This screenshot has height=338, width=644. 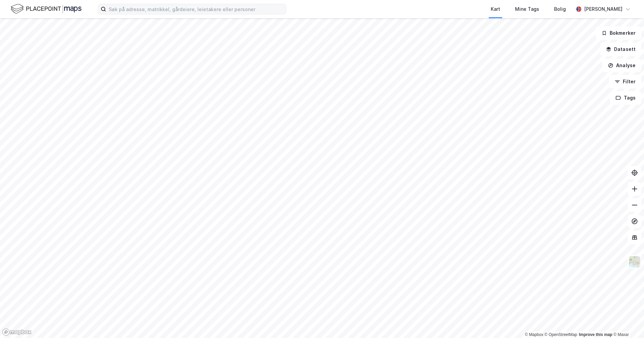 What do you see at coordinates (618, 33) in the screenshot?
I see `button: Bokmerker` at bounding box center [618, 33].